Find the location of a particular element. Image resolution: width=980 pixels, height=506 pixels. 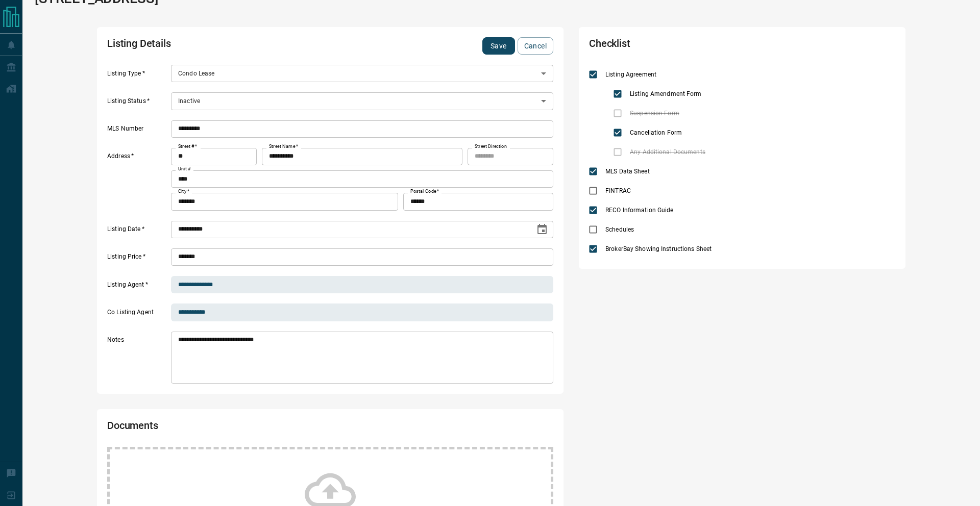

label: MLS Number is located at coordinates (138, 131).